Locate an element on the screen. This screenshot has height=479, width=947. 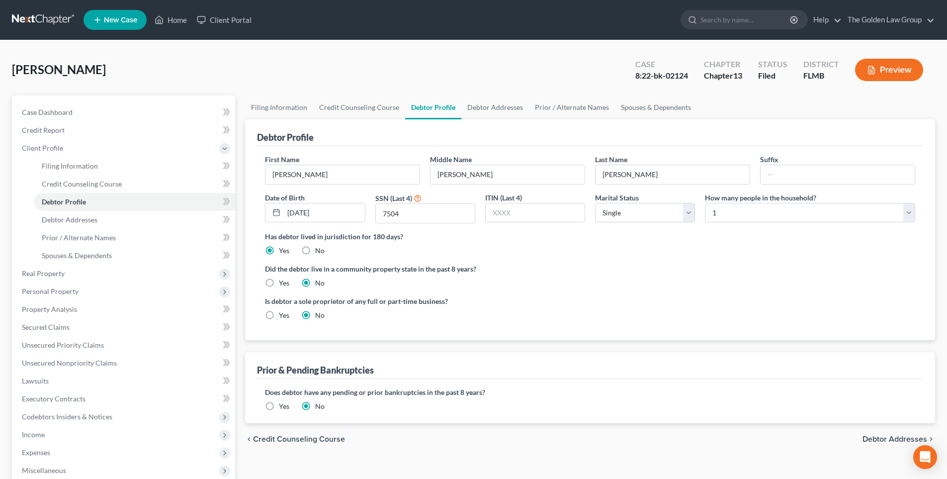
i: chevron_right is located at coordinates (931, 439).